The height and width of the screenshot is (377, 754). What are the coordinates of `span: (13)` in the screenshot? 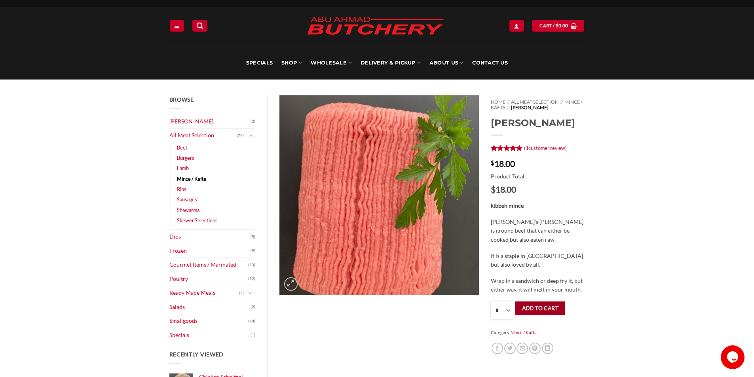 It's located at (252, 265).